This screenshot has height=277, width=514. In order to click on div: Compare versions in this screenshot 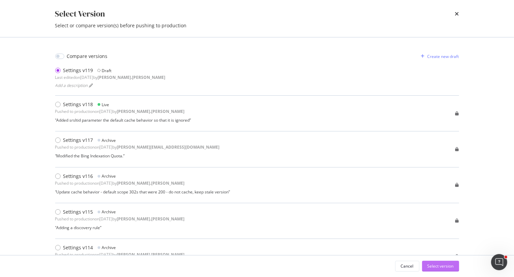, I will do `click(87, 56)`.